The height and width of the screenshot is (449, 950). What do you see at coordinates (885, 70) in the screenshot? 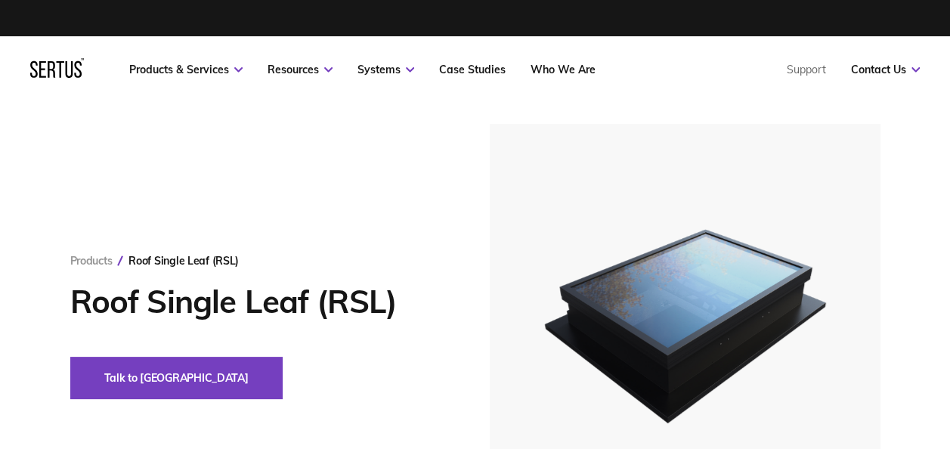
I see `a: Contact Us` at bounding box center [885, 70].